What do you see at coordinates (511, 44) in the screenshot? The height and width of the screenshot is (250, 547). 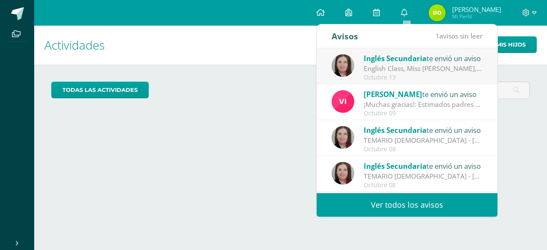 I see `span: Mis hijos` at bounding box center [511, 44].